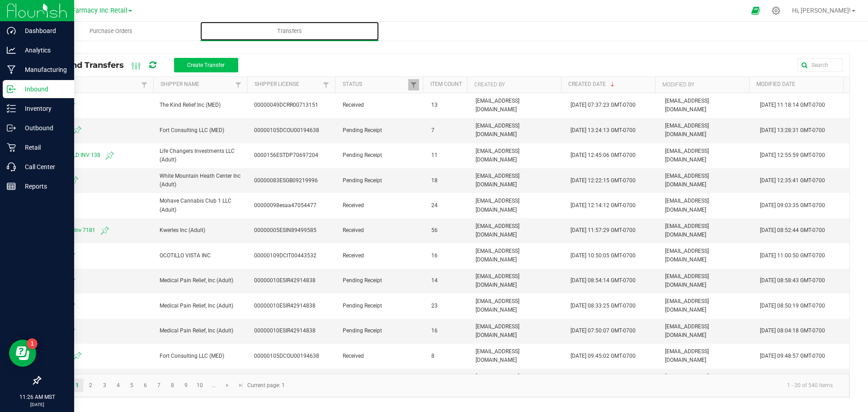  I want to click on span: 00000005ESIN89499585, so click(285, 230).